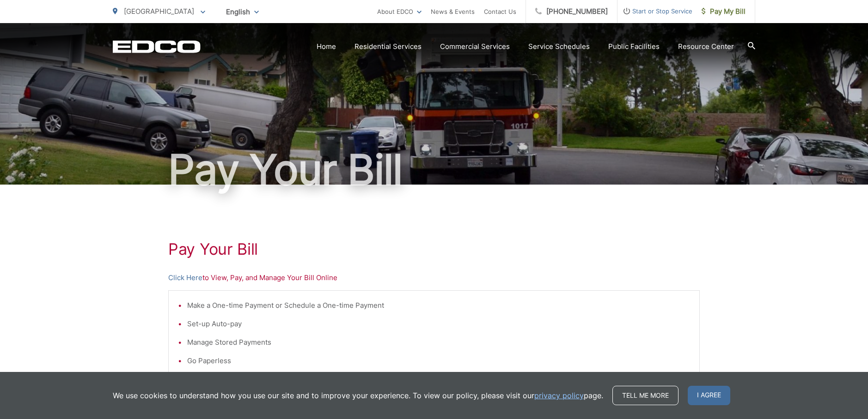  Describe the element at coordinates (708, 396) in the screenshot. I see `span: I agree` at that location.